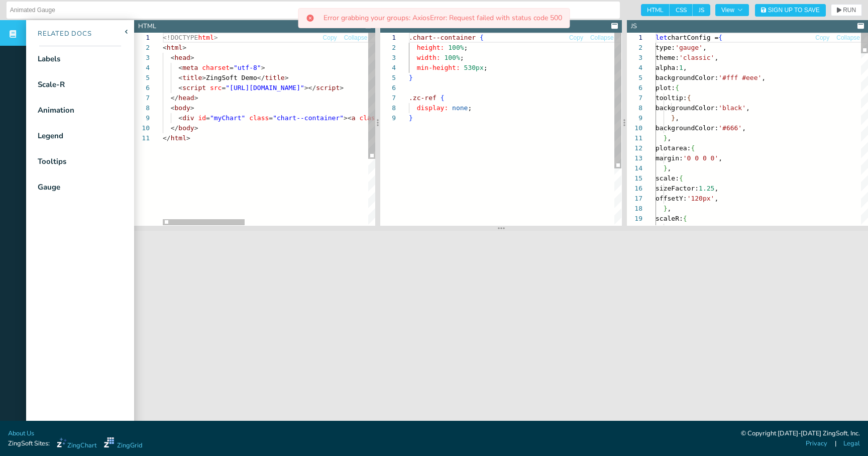  I want to click on span: .zc-ref, so click(422, 97).